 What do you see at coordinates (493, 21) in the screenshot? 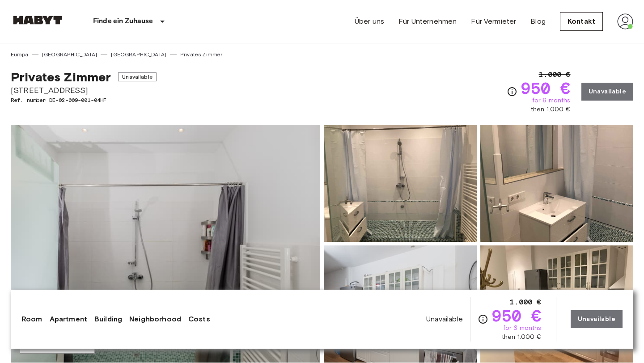
I see `a: Für Vermieter` at bounding box center [493, 21].